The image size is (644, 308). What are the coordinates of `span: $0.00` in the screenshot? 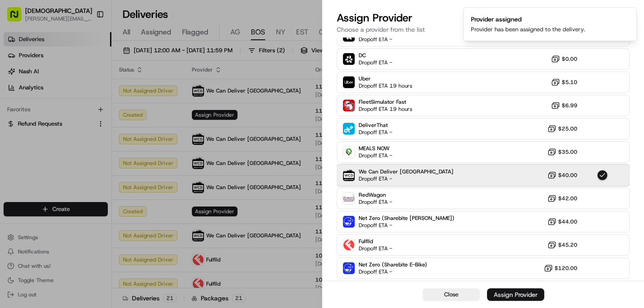 It's located at (569, 60).